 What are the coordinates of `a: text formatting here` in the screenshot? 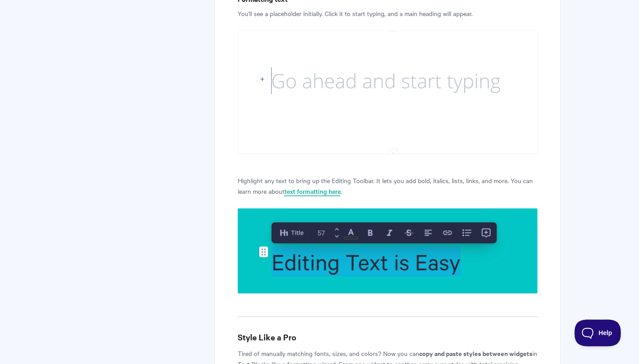 It's located at (312, 191).